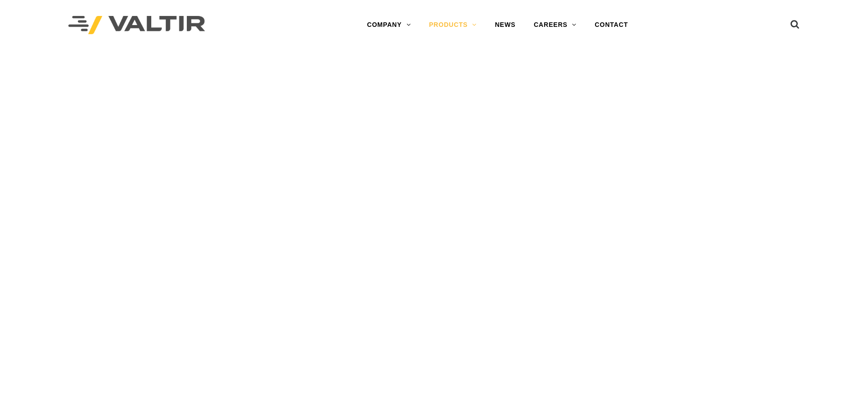 The width and height of the screenshot is (868, 415). I want to click on a: PRODUCTS, so click(453, 25).